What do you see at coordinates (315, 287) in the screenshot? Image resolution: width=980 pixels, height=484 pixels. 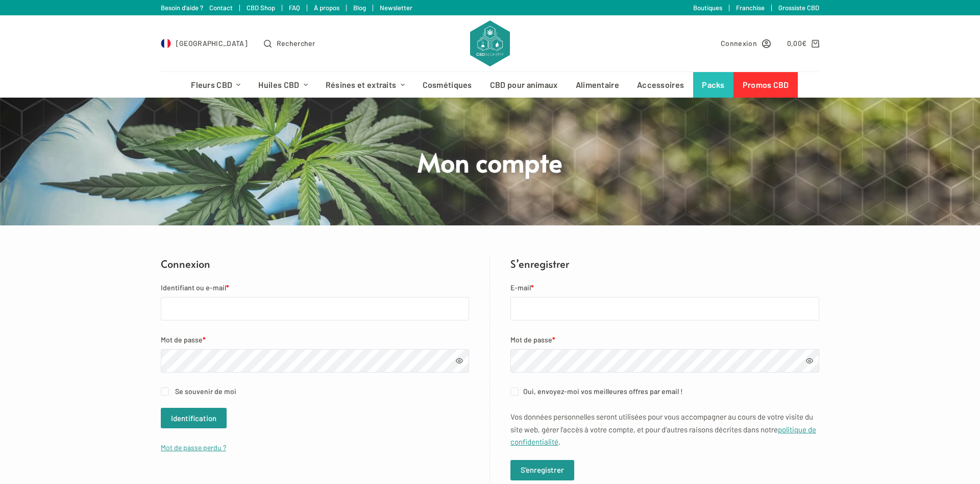 I see `label: Identifiant ou e-mail` at bounding box center [315, 287].